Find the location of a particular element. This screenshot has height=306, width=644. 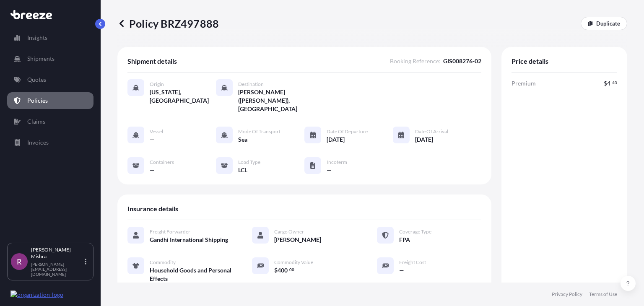

span: Origin is located at coordinates (157, 84).